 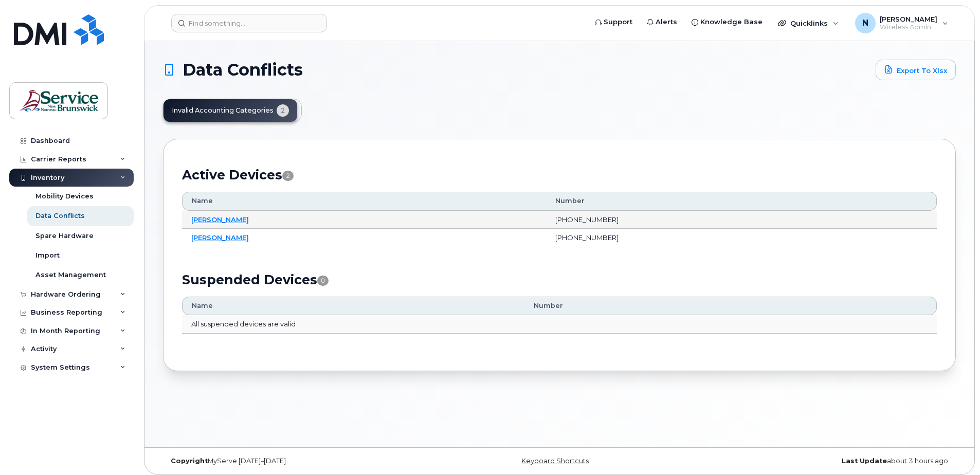 What do you see at coordinates (560, 324) in the screenshot?
I see `td: All suspended devices are valid` at bounding box center [560, 324].